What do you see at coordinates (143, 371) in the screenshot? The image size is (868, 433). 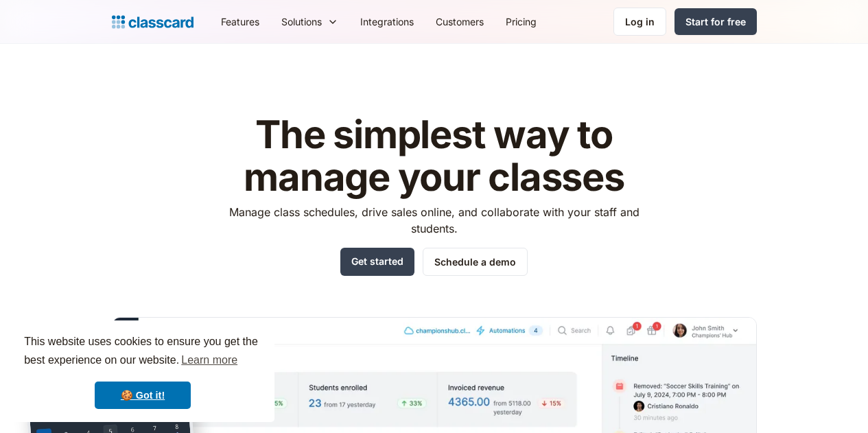 I see `div: cookieconsent` at bounding box center [143, 371].